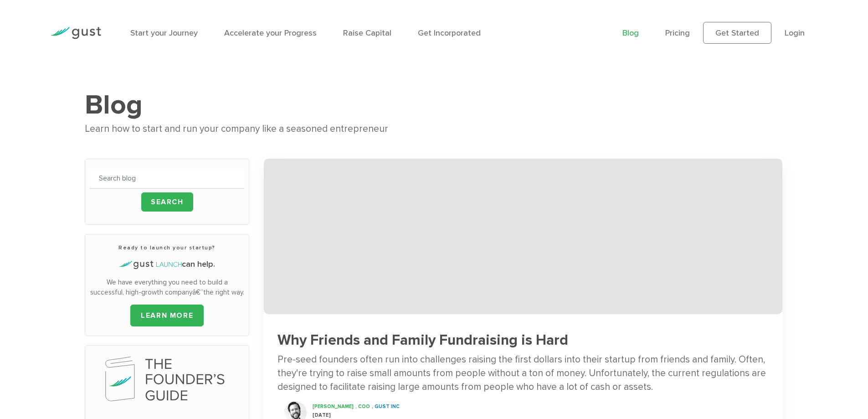 The image size is (868, 419). What do you see at coordinates (167, 248) in the screenshot?
I see `h3: Ready to launch your startup?` at bounding box center [167, 248].